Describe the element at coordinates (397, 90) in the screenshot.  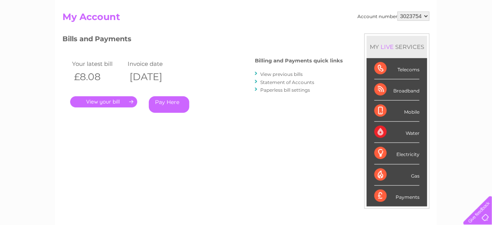
I see `div: Broadband` at that location.